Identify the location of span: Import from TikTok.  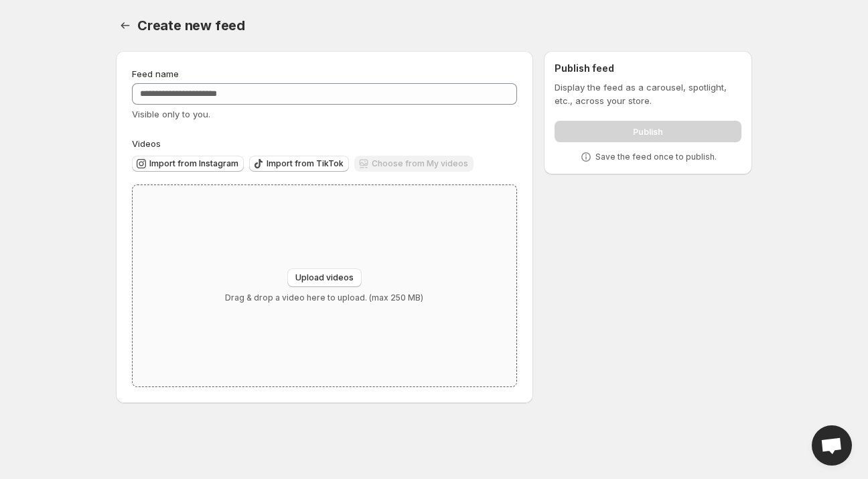
(305, 164).